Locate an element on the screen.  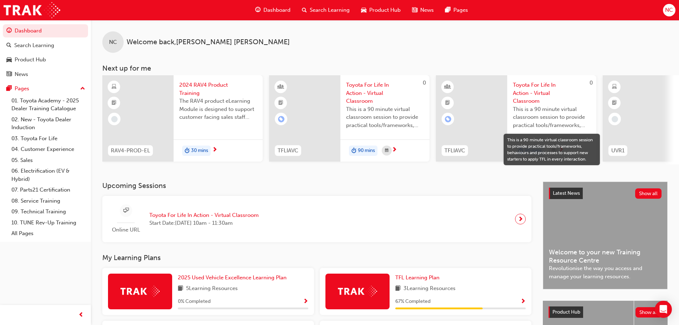
a: search-iconSearch Learning is located at coordinates (326, 10).